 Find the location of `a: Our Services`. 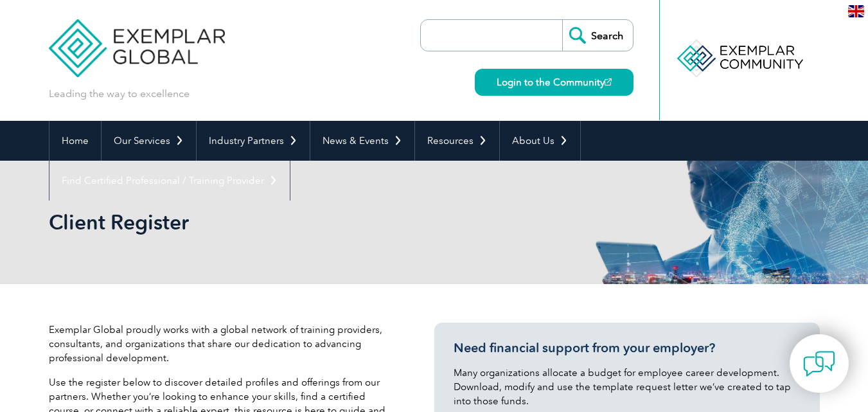

a: Our Services is located at coordinates (148, 141).